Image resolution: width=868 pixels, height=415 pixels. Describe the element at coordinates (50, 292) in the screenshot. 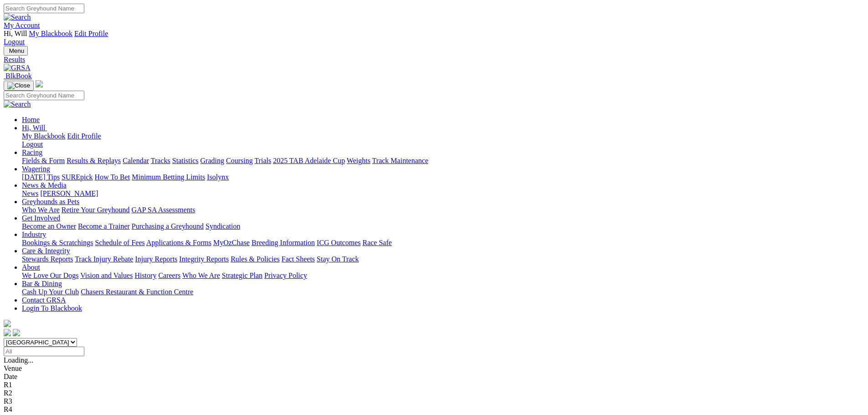

I see `a: Cash Up Your Club` at that location.